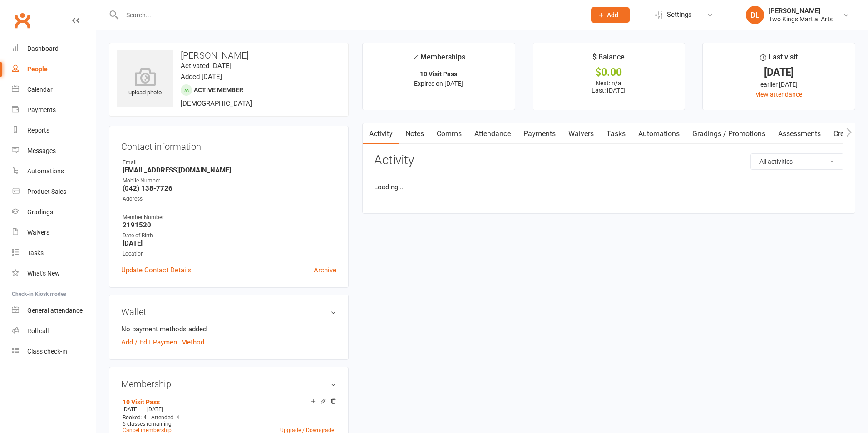  What do you see at coordinates (414, 134) in the screenshot?
I see `a: Notes` at bounding box center [414, 134].